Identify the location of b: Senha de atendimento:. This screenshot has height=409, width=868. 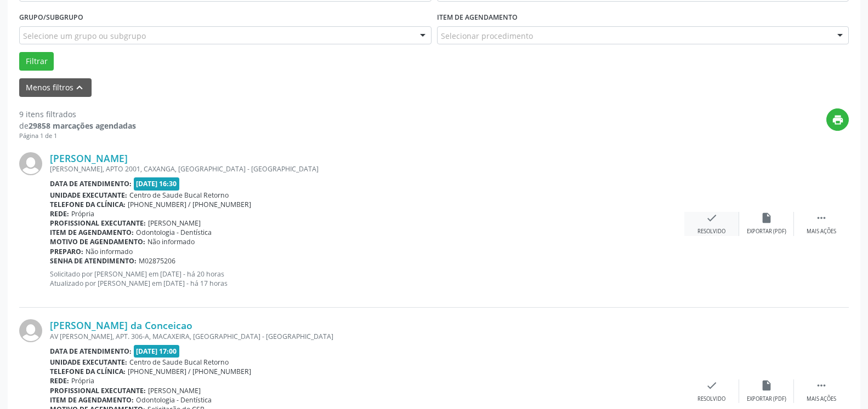
(93, 261).